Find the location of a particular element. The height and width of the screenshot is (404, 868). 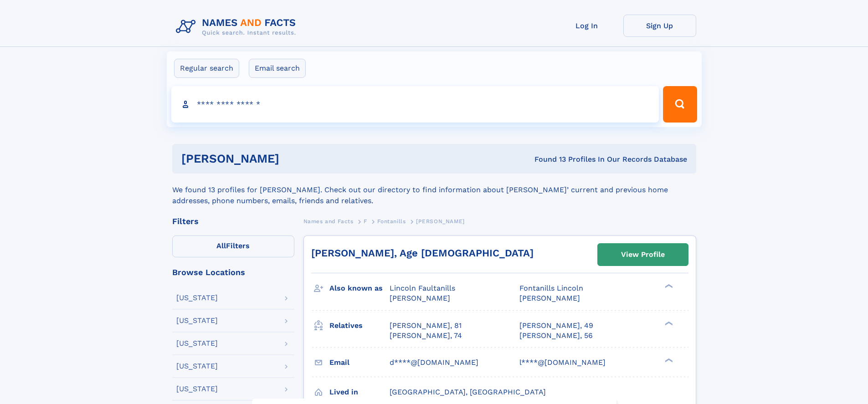

div: Found 13 Profiles In Our Records Database is located at coordinates (547, 160).